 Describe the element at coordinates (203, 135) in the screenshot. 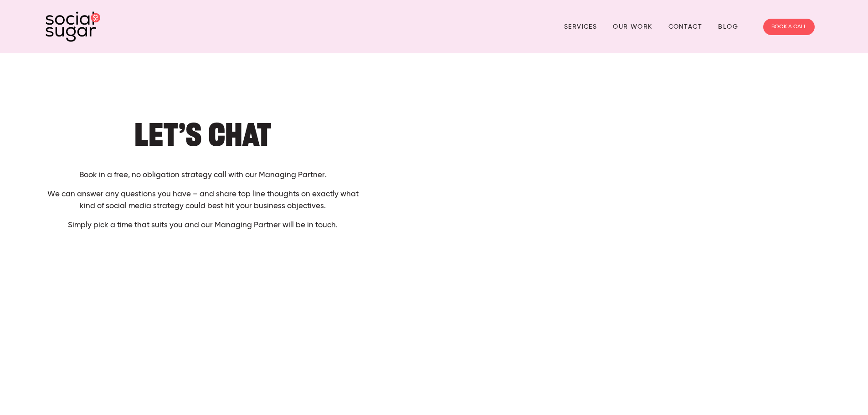

I see `h1: Let’s Chat` at that location.